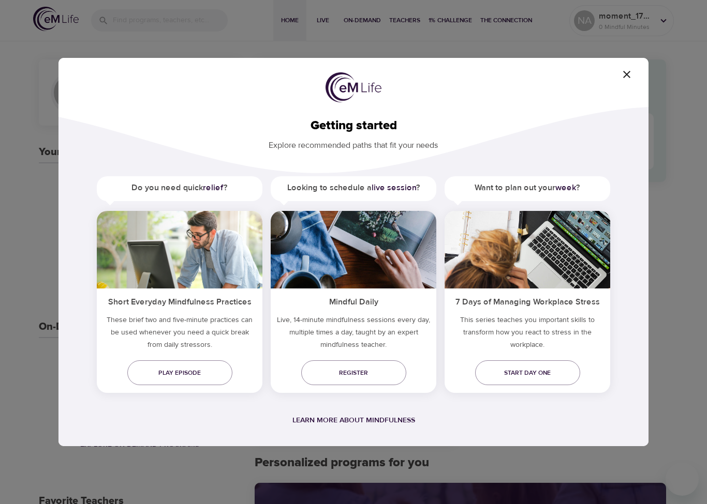 This screenshot has height=504, width=707. What do you see at coordinates (179, 335) in the screenshot?
I see `h5: These brief two and five-minute practices can be used whenever you need a quick break from daily ...` at bounding box center [179, 335].